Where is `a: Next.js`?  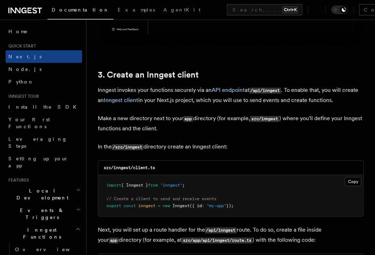 a: Next.js is located at coordinates (44, 57).